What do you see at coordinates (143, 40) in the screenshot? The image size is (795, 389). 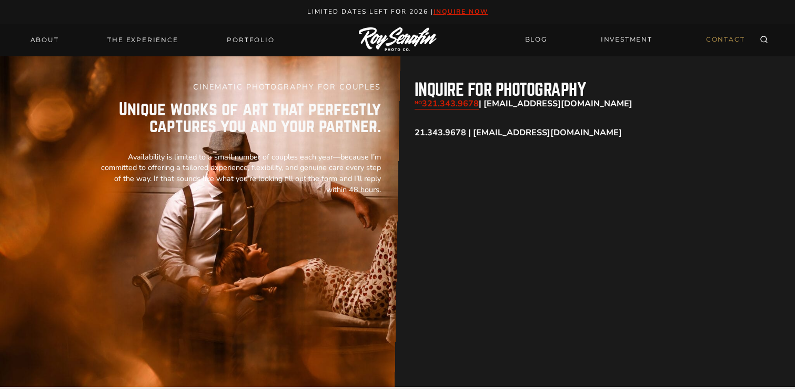 I see `a: THE EXPERIENCE` at bounding box center [143, 40].